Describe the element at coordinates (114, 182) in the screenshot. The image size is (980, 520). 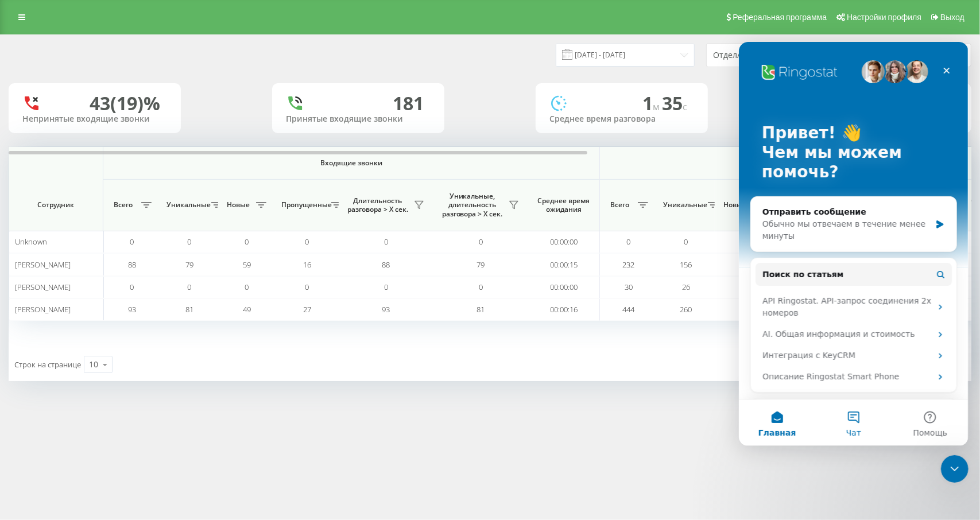
I see `div: Отправить сообщениеОбычно мы отвечаем в течение менее минуты` at that location.